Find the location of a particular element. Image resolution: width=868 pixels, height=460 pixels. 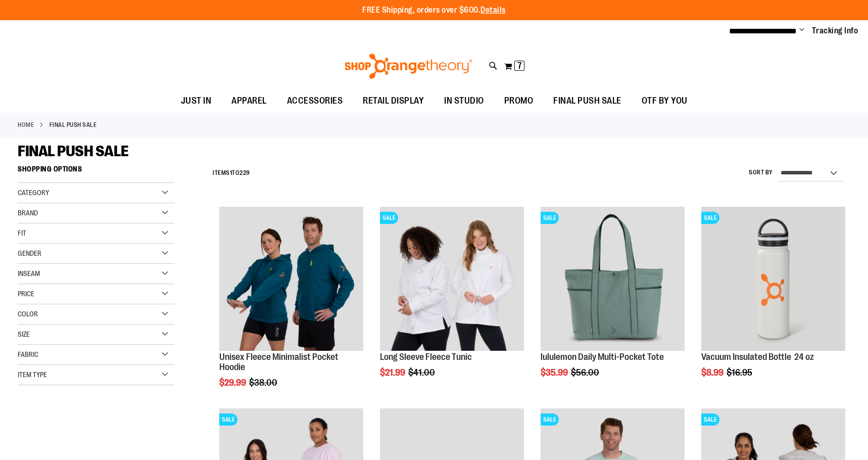

a: lululemon Daily Multi-Pocket Tote is located at coordinates (602, 357).